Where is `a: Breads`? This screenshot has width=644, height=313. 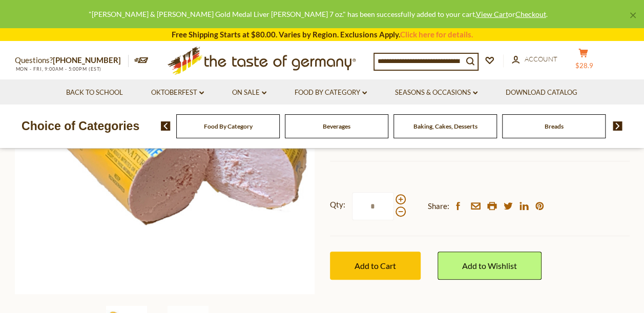 a: Breads is located at coordinates (554, 126).